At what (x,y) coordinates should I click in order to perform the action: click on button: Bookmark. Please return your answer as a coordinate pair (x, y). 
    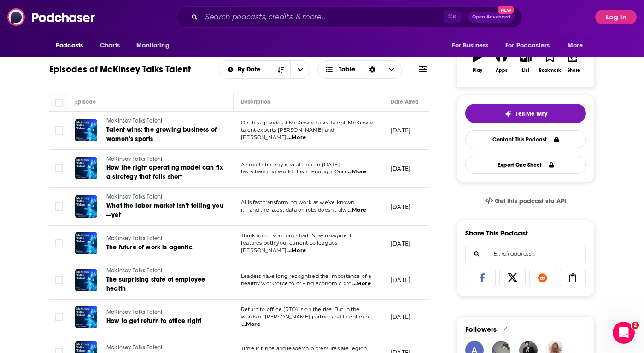
    Looking at the image, I should click on (550, 62).